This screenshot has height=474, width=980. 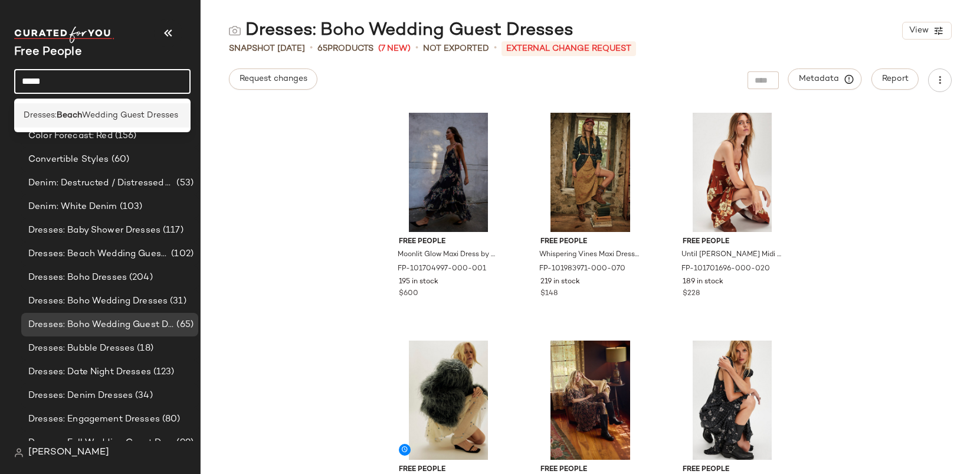 What do you see at coordinates (560, 282) in the screenshot?
I see `span: 219 in stock` at bounding box center [560, 282].